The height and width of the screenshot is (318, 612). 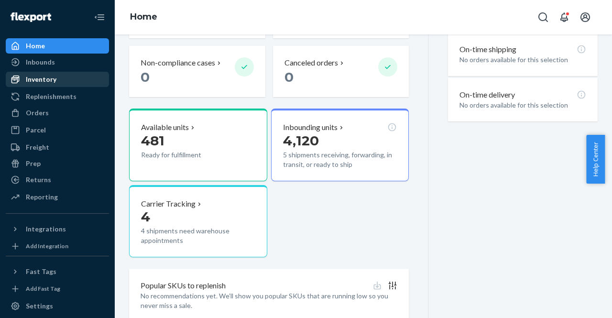 I want to click on p: Popular SKUs to replenish, so click(x=183, y=286).